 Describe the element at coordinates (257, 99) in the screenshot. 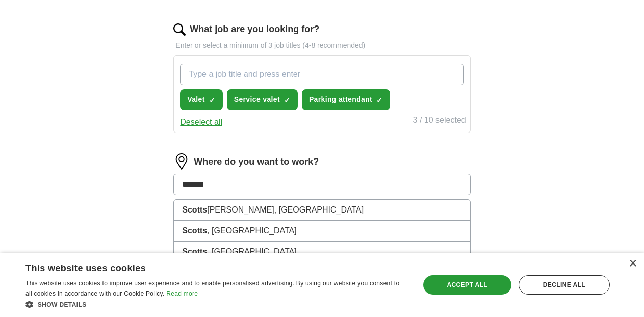

I see `span: Service valet` at that location.